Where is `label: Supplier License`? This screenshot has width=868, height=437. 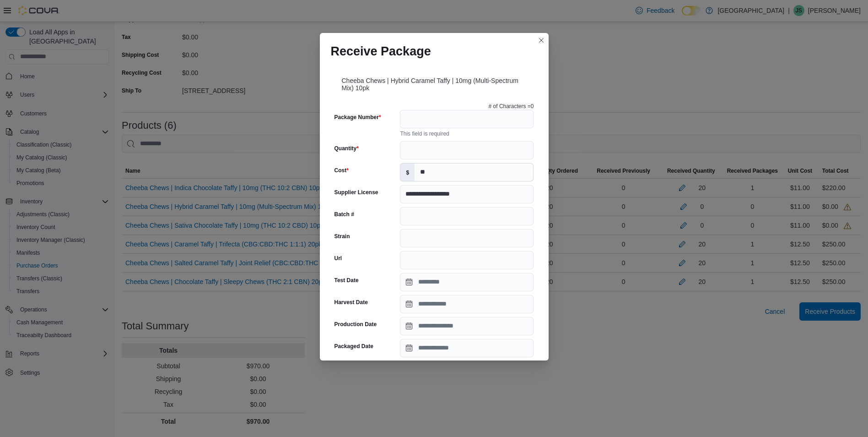 label: Supplier License is located at coordinates (356, 193).